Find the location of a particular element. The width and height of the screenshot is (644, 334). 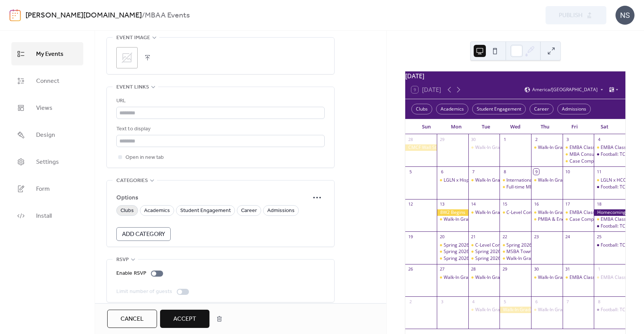

div: NS is located at coordinates (625, 15).